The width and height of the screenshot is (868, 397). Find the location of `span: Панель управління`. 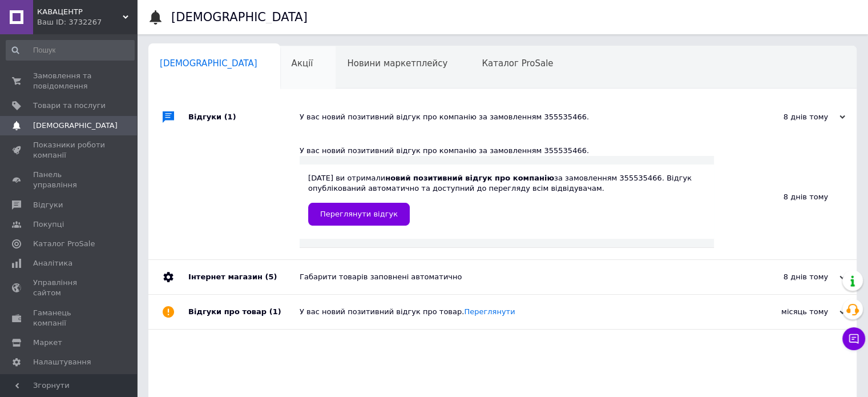

span: Панель управління is located at coordinates (69, 180).